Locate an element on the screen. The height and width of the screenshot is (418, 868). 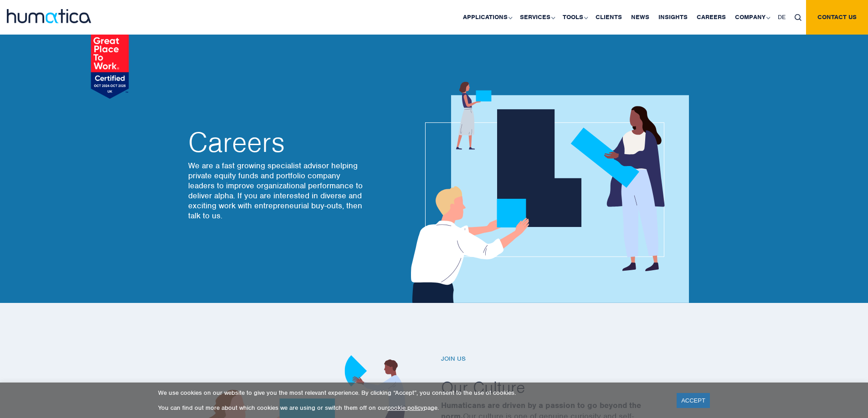
img: search_icon is located at coordinates (797, 17).